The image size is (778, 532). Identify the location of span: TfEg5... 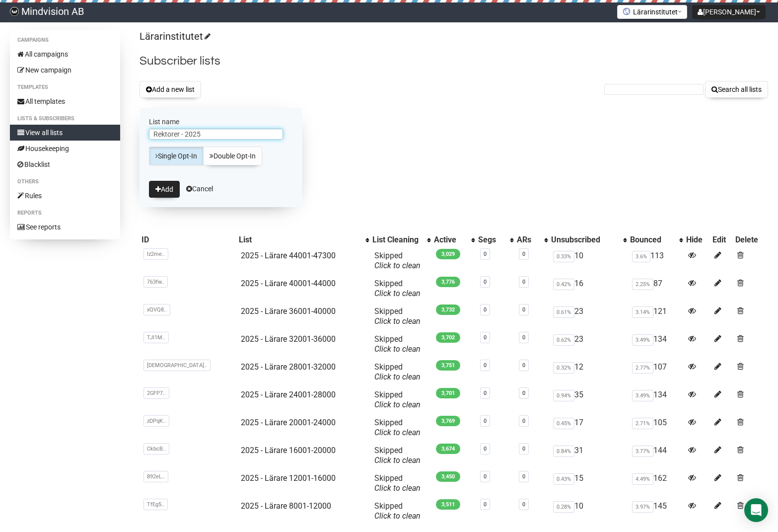
(155, 504).